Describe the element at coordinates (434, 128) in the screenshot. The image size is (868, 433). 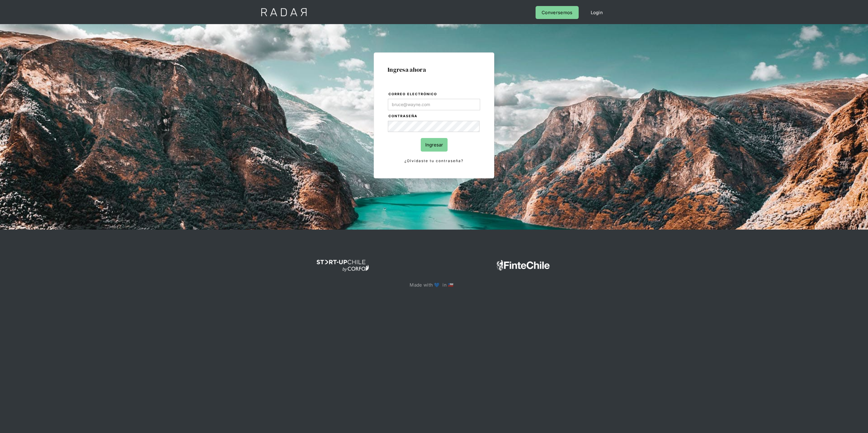
I see `form: Login Form` at that location.